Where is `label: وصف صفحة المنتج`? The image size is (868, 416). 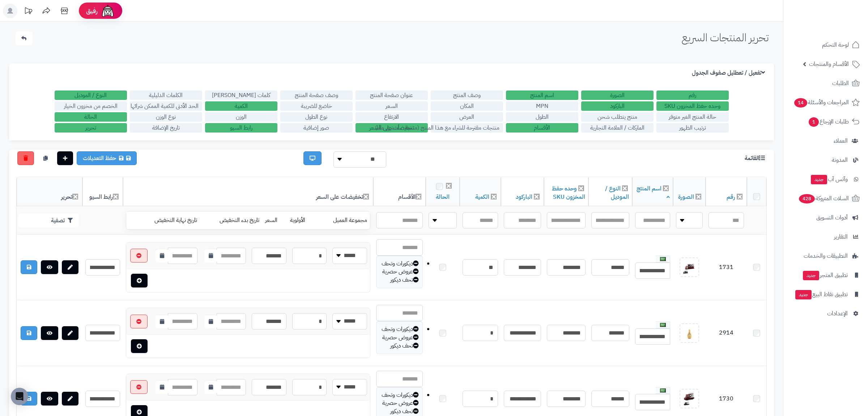 label: وصف صفحة المنتج is located at coordinates (316, 95).